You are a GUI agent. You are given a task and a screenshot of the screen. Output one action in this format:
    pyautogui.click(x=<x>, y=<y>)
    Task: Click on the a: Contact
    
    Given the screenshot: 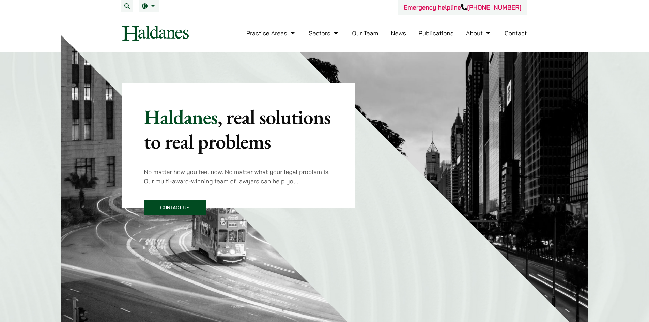 What is the action you would take?
    pyautogui.click(x=516, y=33)
    